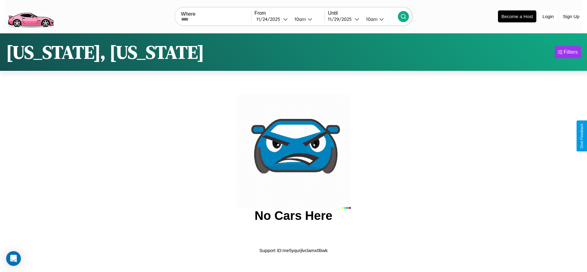  Describe the element at coordinates (571, 16) in the screenshot. I see `button: Sign Up` at that location.